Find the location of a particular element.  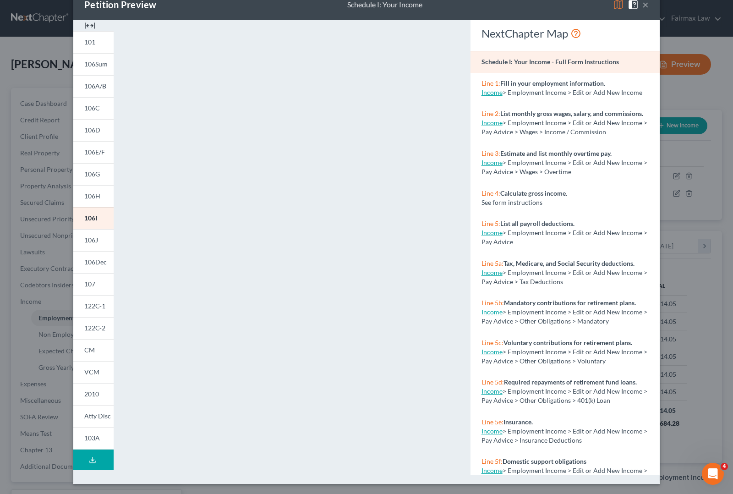

a: 2010 is located at coordinates (94, 394).